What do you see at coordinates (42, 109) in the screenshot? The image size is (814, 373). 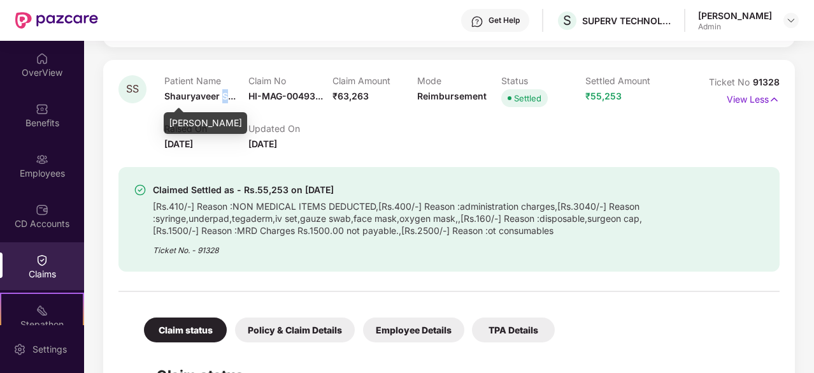 I see `img: svg+xml;base64,PHN2ZyBpZD0iQmVuZWZpdHMiIHhtbG5zPSJodHRwOi8vd3d3LnczLm9yZy8yMDAwL3N2ZyIgd2lkdGg9Ij...` at bounding box center [42, 109].